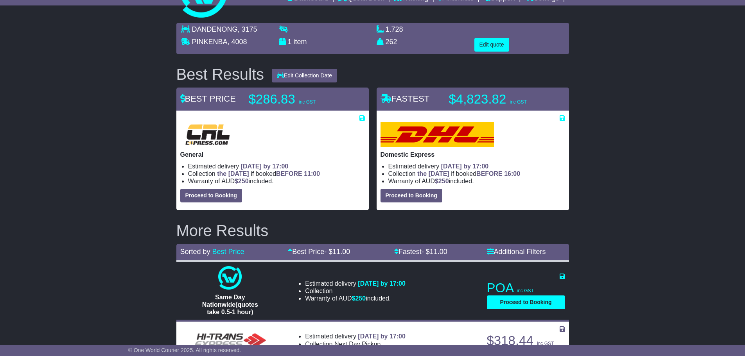 The width and height of the screenshot is (745, 356). I want to click on span: BEST PRICE, so click(208, 99).